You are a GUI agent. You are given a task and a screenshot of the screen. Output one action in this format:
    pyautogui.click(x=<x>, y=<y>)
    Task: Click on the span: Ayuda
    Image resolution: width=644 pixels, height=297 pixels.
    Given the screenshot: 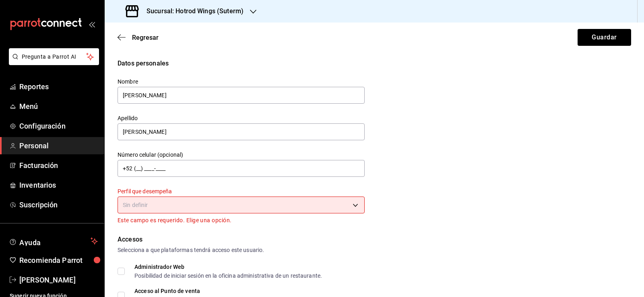 What is the action you would take?
    pyautogui.click(x=53, y=241)
    